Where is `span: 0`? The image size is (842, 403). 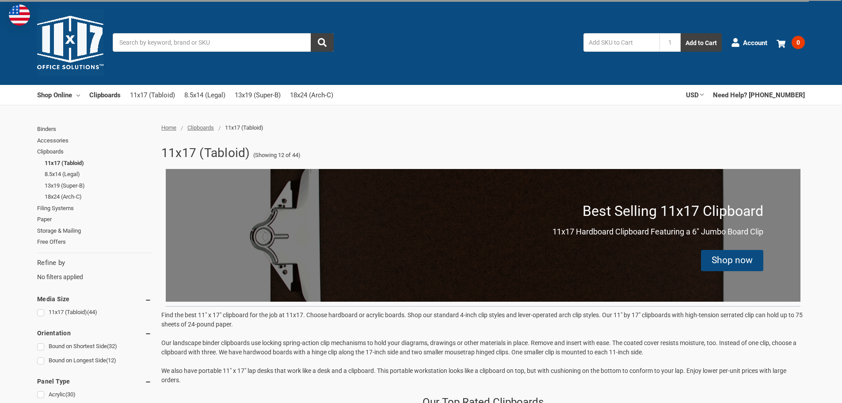 span: 0 is located at coordinates (798, 42).